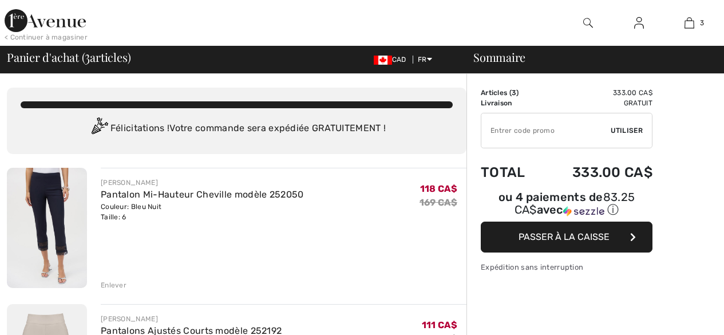 This screenshot has width=724, height=335. I want to click on img: Congratulation2.svg, so click(99, 129).